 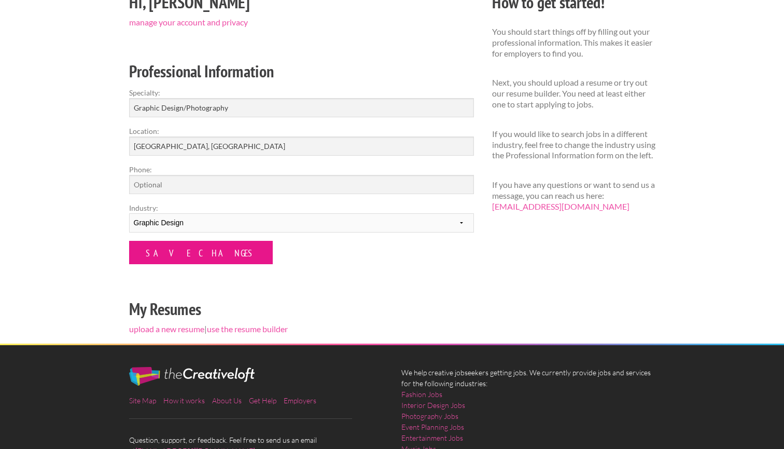 What do you see at coordinates (574, 93) in the screenshot?
I see `p: Next, you should upload a resume or try out our resume builder. You need at least either one to s...` at bounding box center [574, 93].